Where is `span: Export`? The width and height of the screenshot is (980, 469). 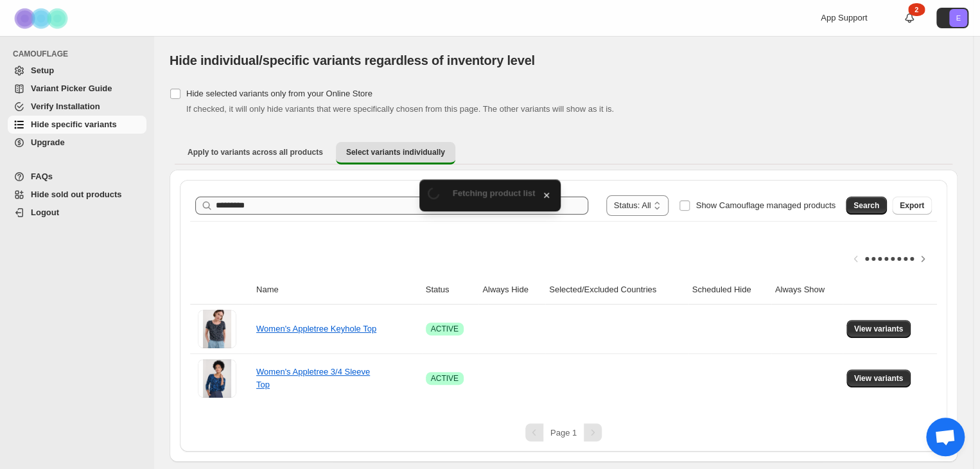
span: Export is located at coordinates (912, 205).